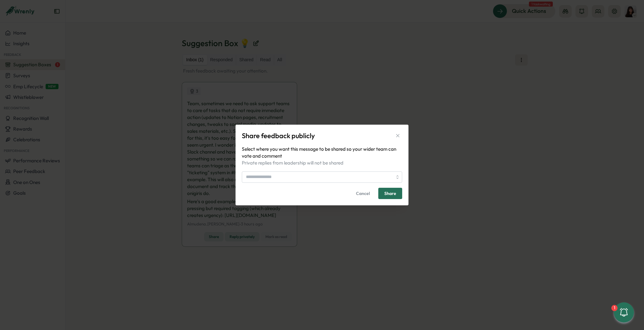 This screenshot has height=330, width=644. I want to click on span: Share, so click(390, 194).